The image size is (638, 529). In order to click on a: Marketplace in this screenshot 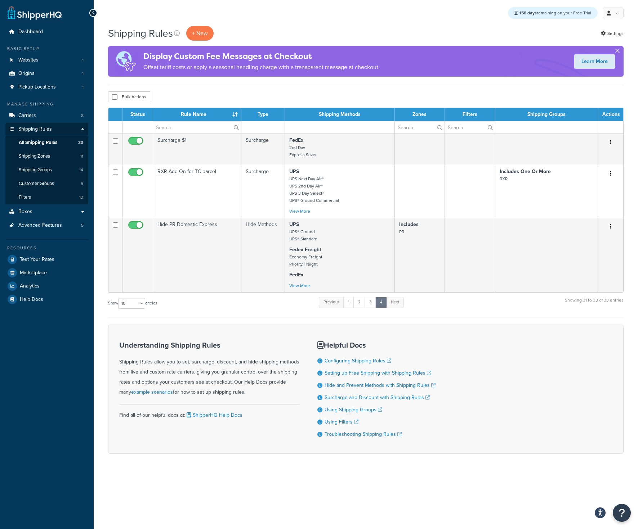, I will do `click(47, 273)`.